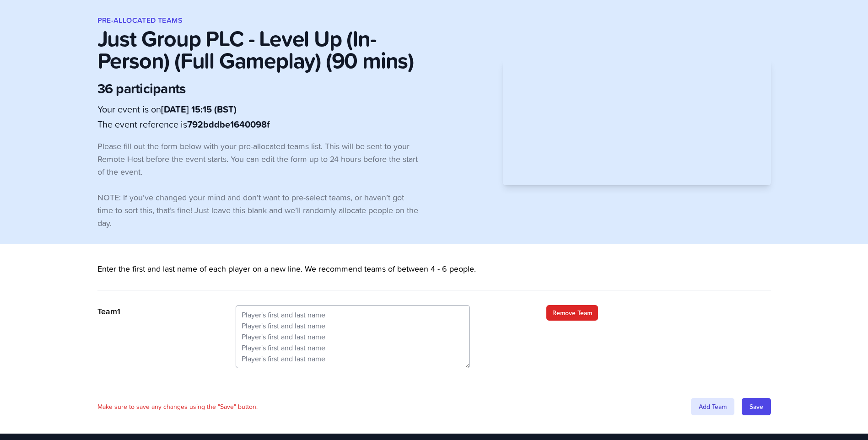  I want to click on p: NOTE: If you’ve changed your mind and don’t want to pre-select teams, or haven’t got time to sort..., so click(258, 210).